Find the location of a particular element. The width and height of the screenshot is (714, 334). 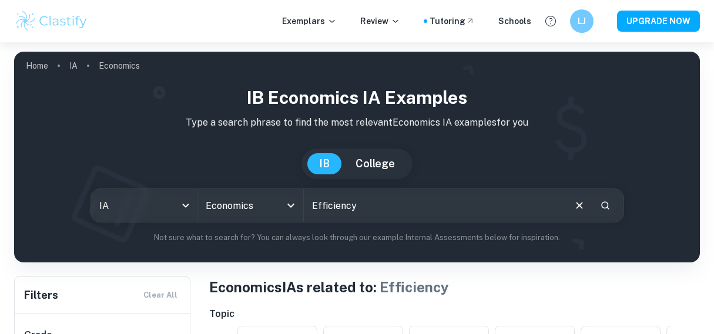

p: Review is located at coordinates (380, 21).